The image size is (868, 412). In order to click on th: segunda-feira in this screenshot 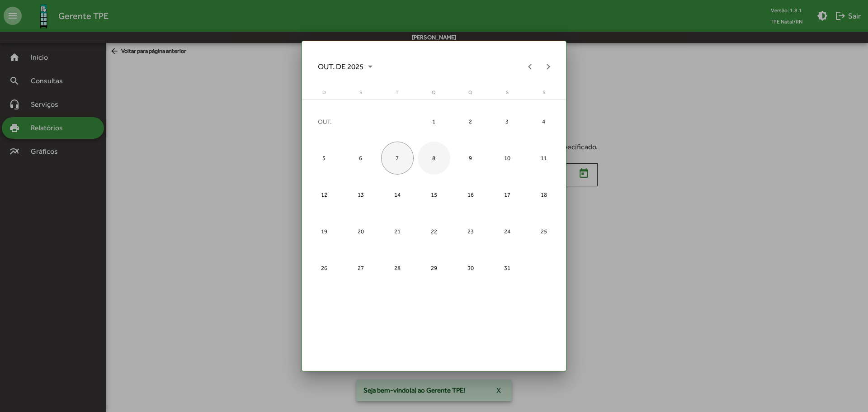, I will do `click(360, 94)`.